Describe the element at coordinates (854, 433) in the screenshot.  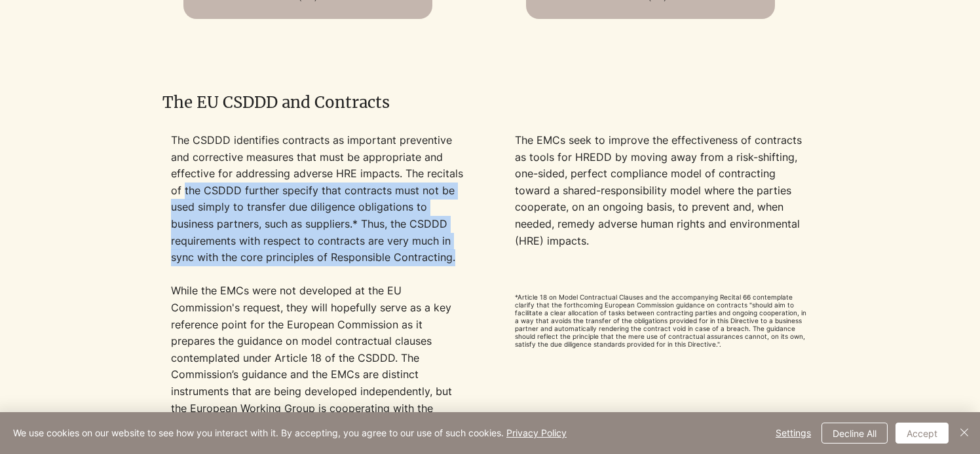
I see `button: Decline All` at that location.